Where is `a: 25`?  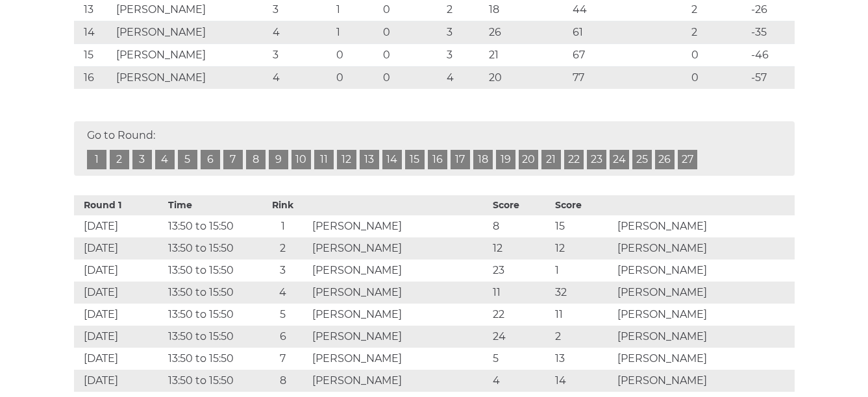 a: 25 is located at coordinates (642, 160).